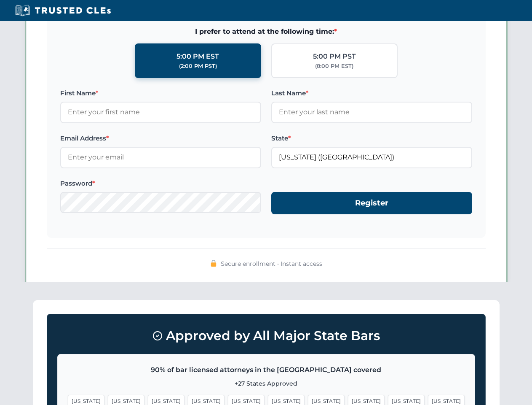 Image resolution: width=532 pixels, height=405 pixels. Describe the element at coordinates (266, 32) in the screenshot. I see `span: I prefer to attend at the following time:` at that location.